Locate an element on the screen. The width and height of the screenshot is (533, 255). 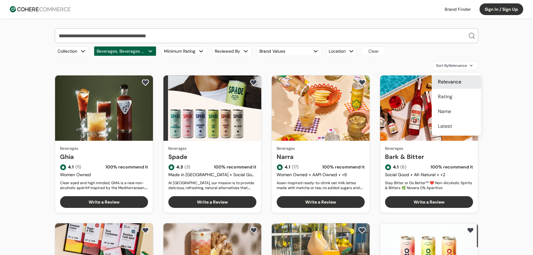
span: Rating is located at coordinates (445, 97).